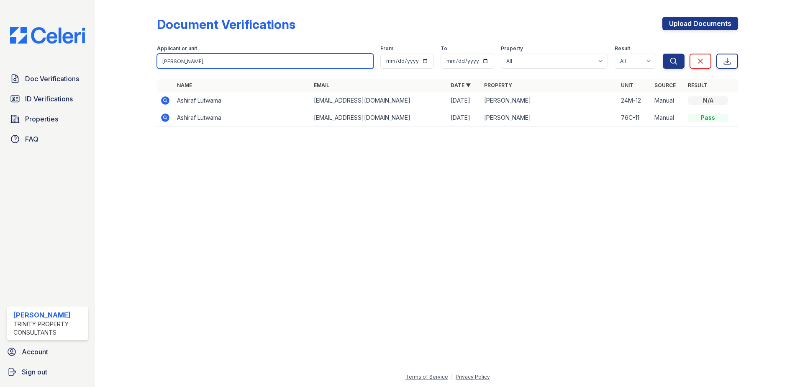  Describe the element at coordinates (321, 85) in the screenshot. I see `a: Email` at that location.